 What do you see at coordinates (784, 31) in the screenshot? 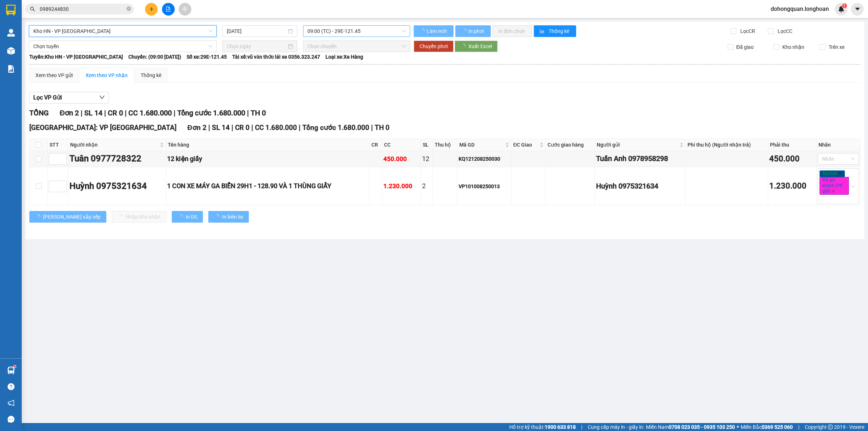
I see `span: Lọc CC` at bounding box center [784, 31].